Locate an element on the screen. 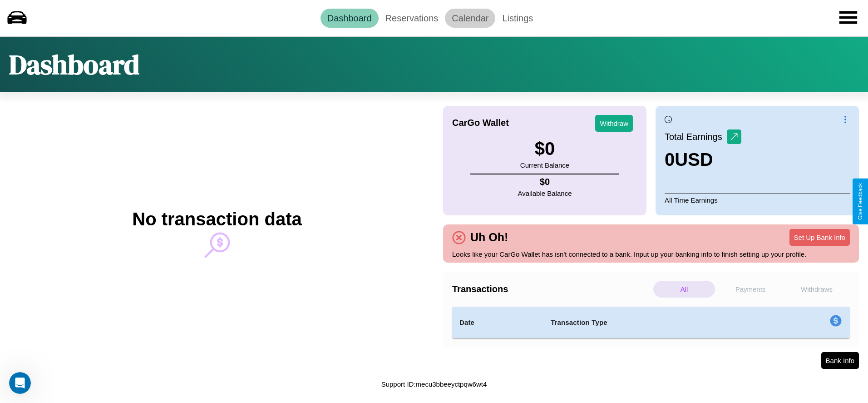 The image size is (868, 403). a: Calendar is located at coordinates (470, 18).